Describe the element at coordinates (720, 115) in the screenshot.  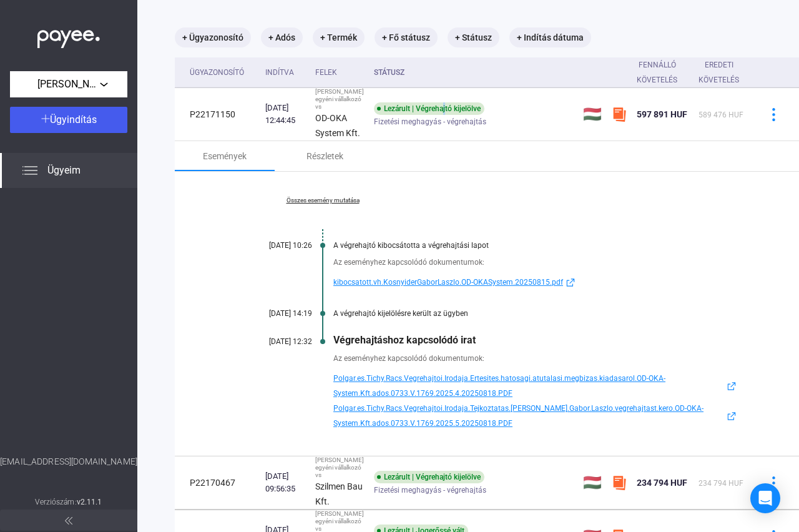
I see `span: 589 476 HUF` at that location.